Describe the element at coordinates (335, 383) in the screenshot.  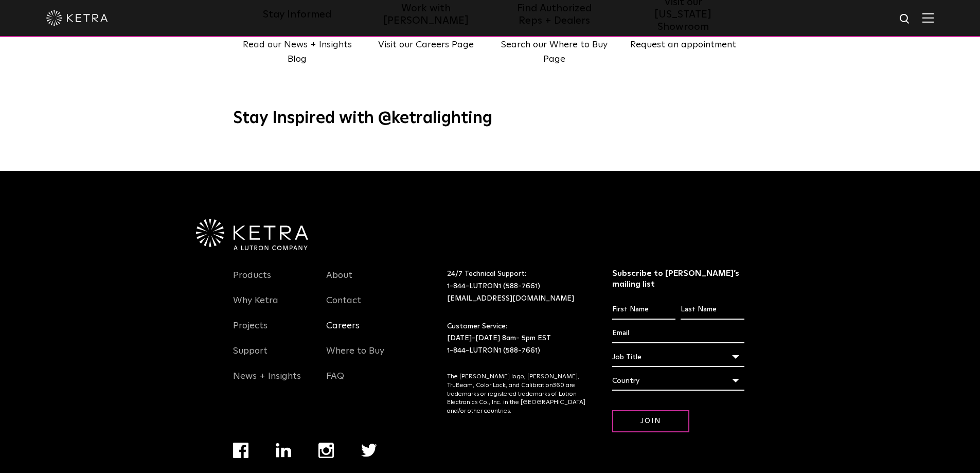
I see `a: FAQ` at that location.